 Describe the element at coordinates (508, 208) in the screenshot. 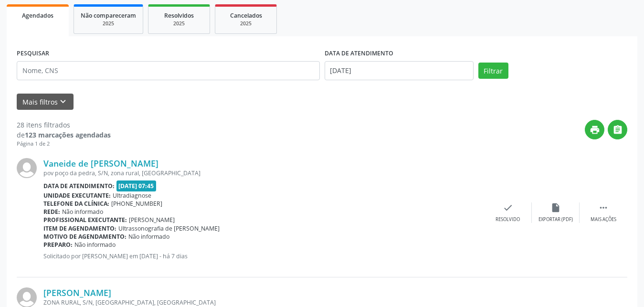

I see `i: check` at that location.